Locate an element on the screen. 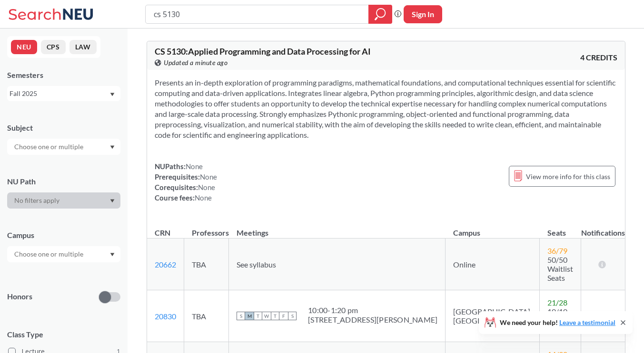 The height and width of the screenshot is (353, 644). span: F is located at coordinates (284, 316).